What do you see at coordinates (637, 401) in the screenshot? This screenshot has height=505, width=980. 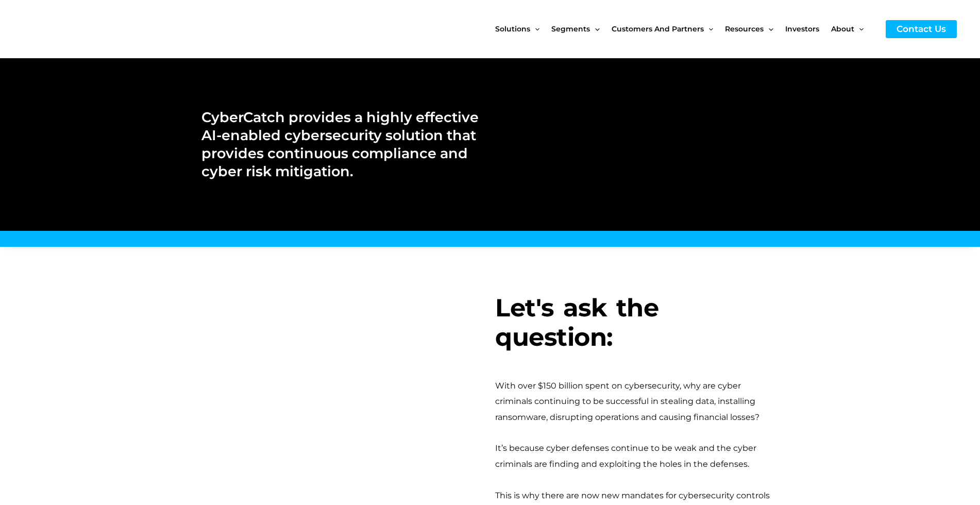 I see `div: With over $150 billion spent on cybersecurity, why are cyber criminals continuing to be successfu...` at bounding box center [637, 401].